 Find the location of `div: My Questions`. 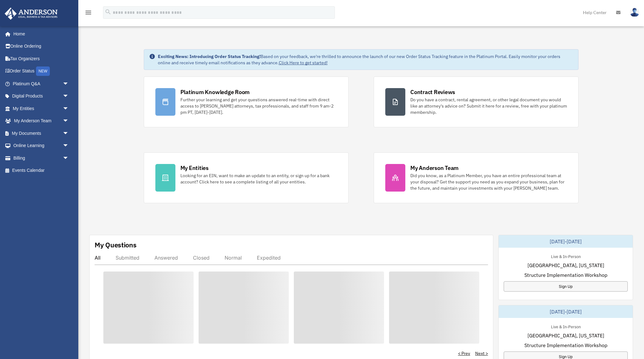

div: My Questions is located at coordinates (115, 245).